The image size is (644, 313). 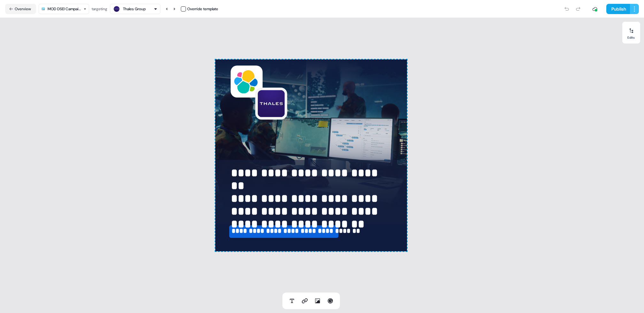 What do you see at coordinates (631, 33) in the screenshot?
I see `button: Edits` at bounding box center [631, 33].